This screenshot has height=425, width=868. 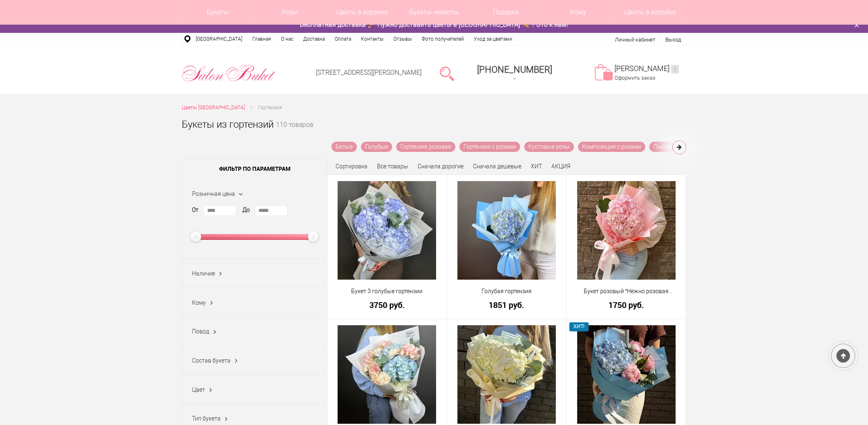 What do you see at coordinates (199, 303) in the screenshot?
I see `span: Кому` at bounding box center [199, 303].